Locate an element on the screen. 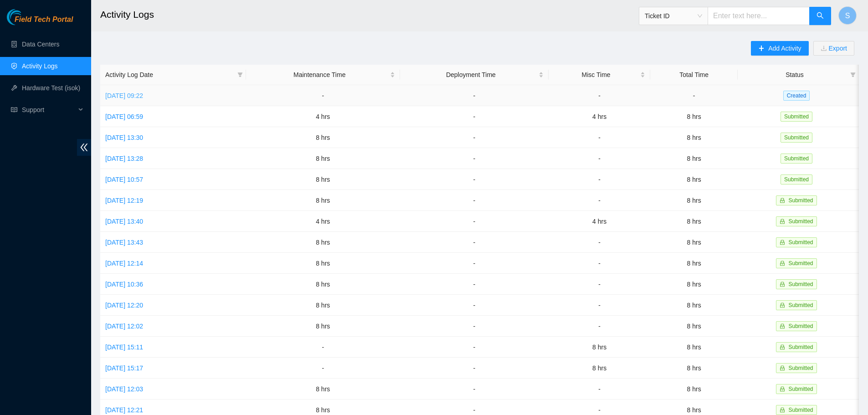 Image resolution: width=868 pixels, height=415 pixels. span: double-left is located at coordinates (84, 147).